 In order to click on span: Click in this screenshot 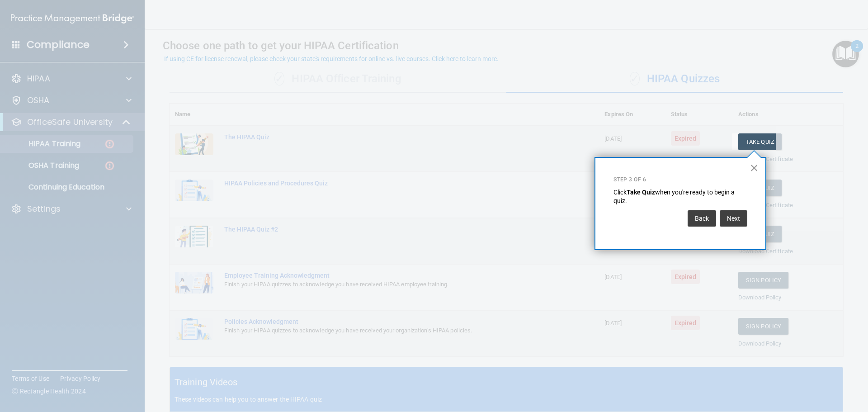, I will do `click(620, 192)`.